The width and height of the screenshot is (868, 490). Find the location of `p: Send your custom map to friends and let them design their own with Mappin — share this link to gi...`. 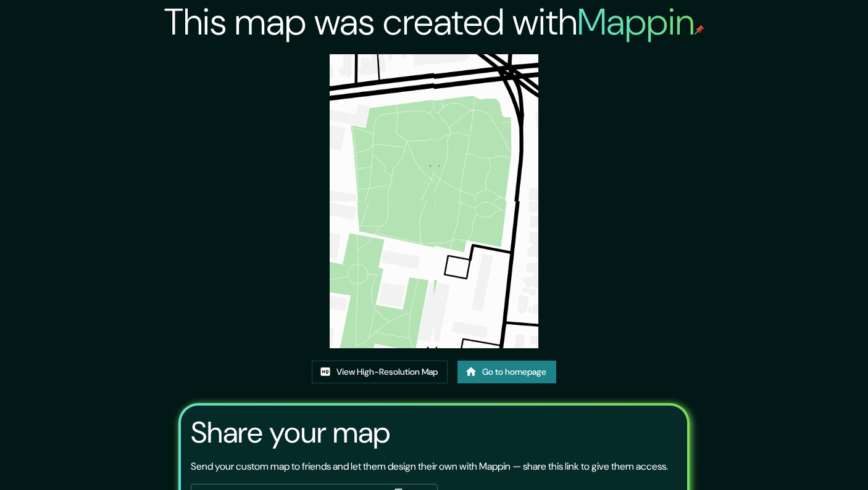

p: Send your custom map to friends and let them design their own with Mappin — share this link to gi... is located at coordinates (429, 467).